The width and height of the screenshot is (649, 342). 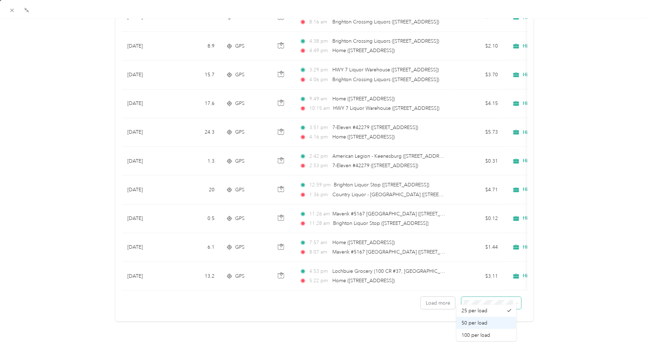 I want to click on td: 15.7, so click(x=197, y=75).